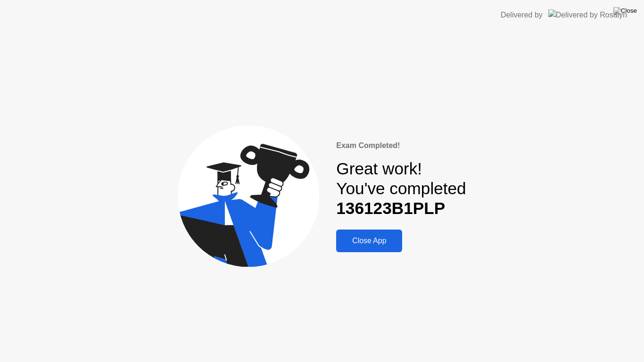  Describe the element at coordinates (390, 208) in the screenshot. I see `b: 136123B1PLP` at that location.